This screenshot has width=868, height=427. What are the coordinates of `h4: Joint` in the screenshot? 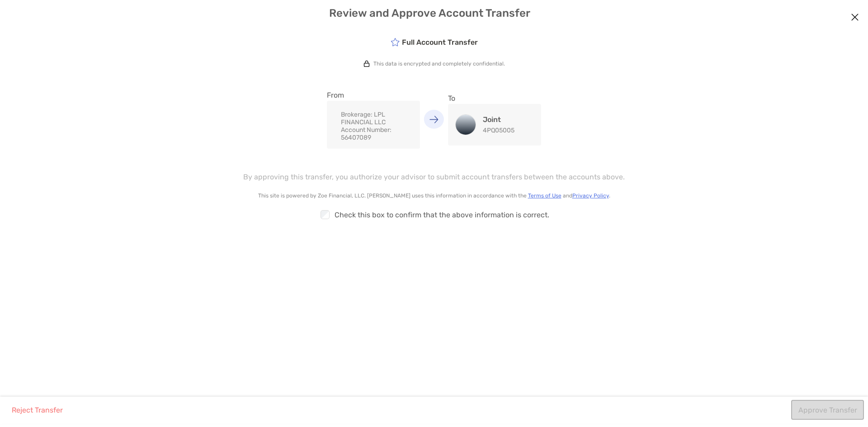 It's located at (499, 119).